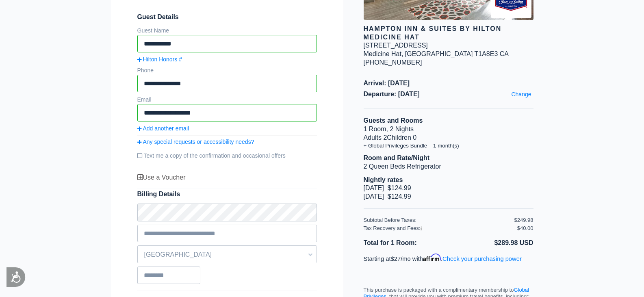  I want to click on b: Guests and Rooms, so click(394, 120).